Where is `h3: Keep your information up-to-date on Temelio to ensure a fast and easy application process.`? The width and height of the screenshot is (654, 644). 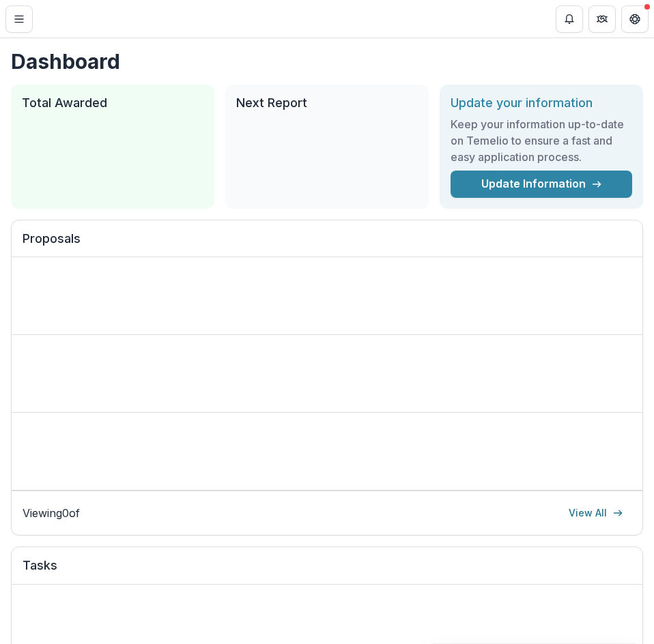
h3: Keep your information up-to-date on Temelio to ensure a fast and easy application process. is located at coordinates (541, 141).